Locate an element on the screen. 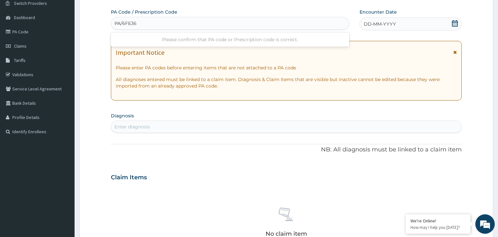 The height and width of the screenshot is (237, 498). img: d_794563401_company_1708531726252_794563401 is located at coordinates (19, 41).